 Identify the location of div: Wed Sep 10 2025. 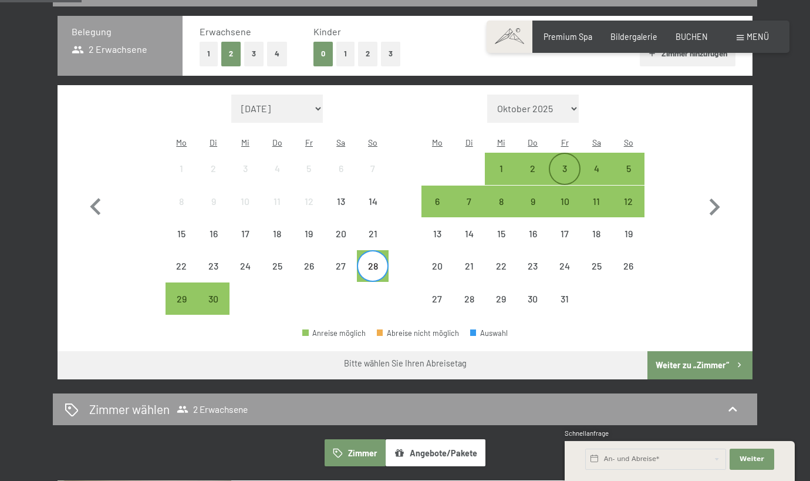
(245, 201).